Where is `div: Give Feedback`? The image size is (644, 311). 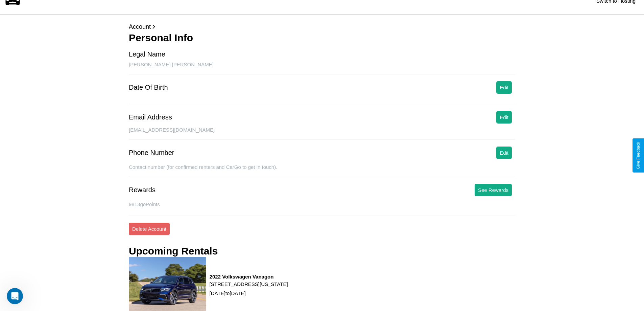
div: Give Feedback is located at coordinates (638, 156).